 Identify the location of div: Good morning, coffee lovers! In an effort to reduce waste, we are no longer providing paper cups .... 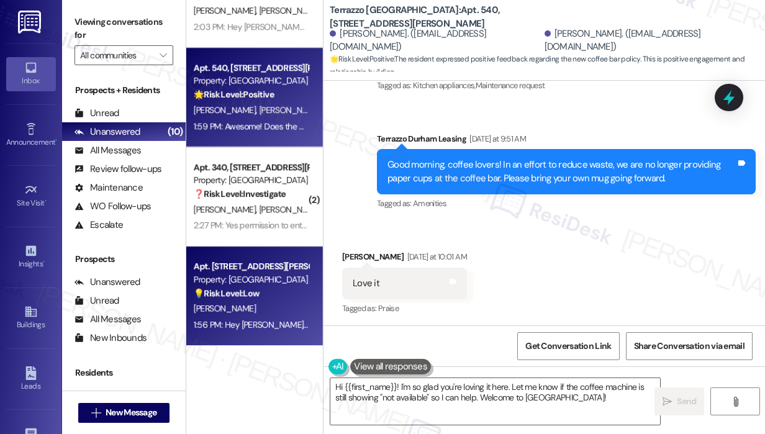
(561, 171).